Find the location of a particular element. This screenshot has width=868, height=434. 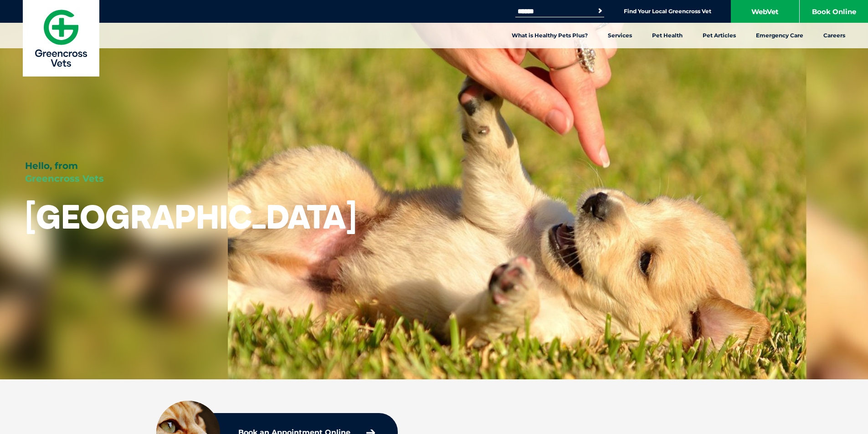

button: Search is located at coordinates (600, 11).